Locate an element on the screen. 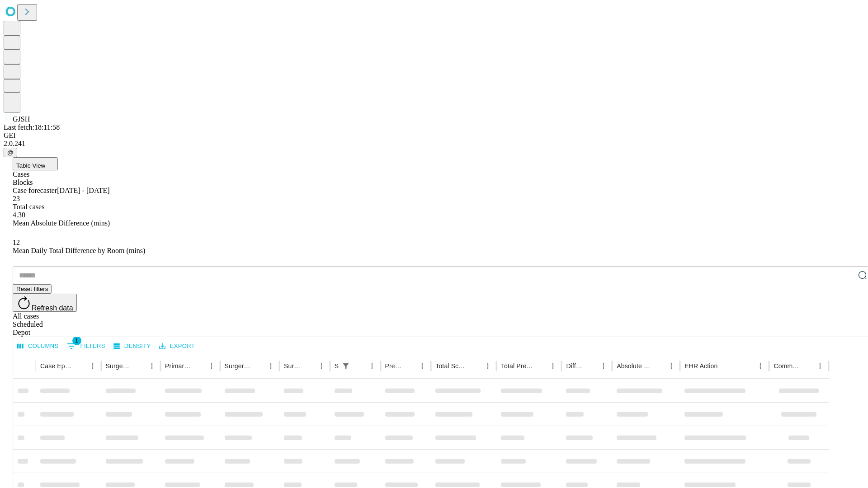 Image resolution: width=868 pixels, height=488 pixels. div: GEI is located at coordinates (434, 135).